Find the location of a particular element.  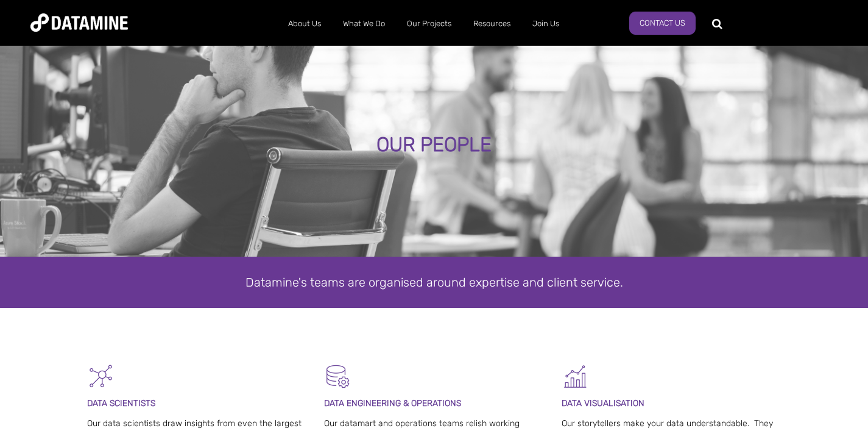

a: Contact Us is located at coordinates (662, 23).